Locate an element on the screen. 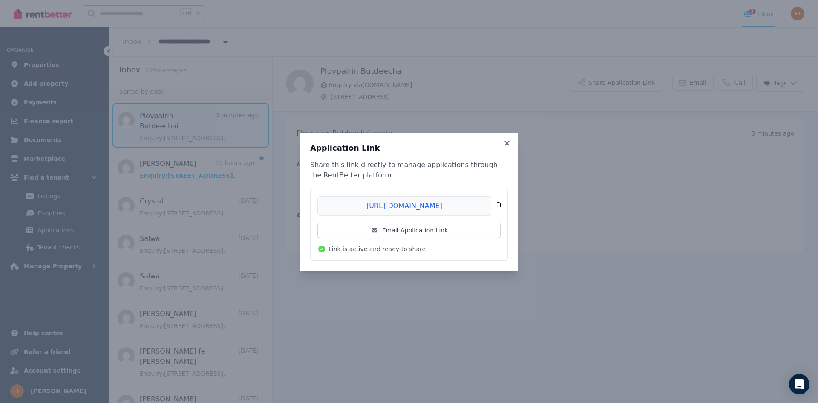 Image resolution: width=818 pixels, height=403 pixels. a: Email Application Link is located at coordinates (409, 230).